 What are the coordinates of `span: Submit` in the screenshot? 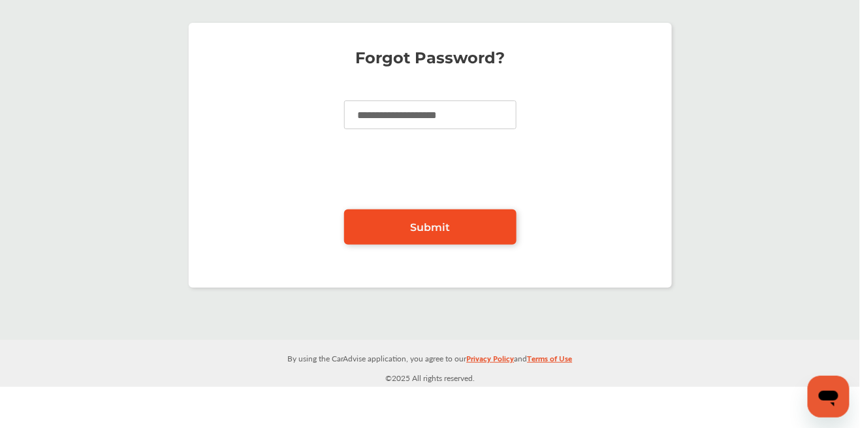 It's located at (429, 227).